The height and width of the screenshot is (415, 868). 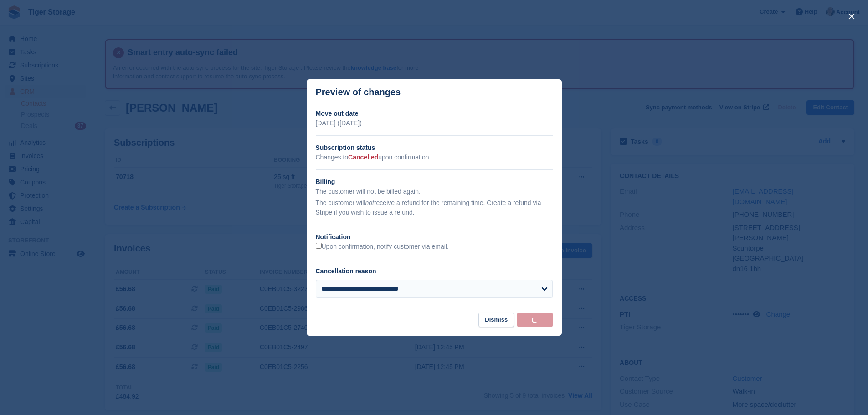 I want to click on button: Dismiss, so click(x=496, y=320).